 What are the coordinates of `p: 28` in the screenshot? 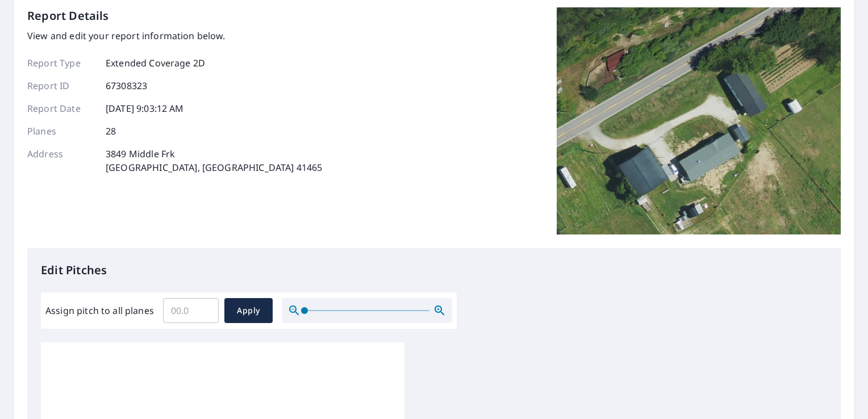 It's located at (111, 131).